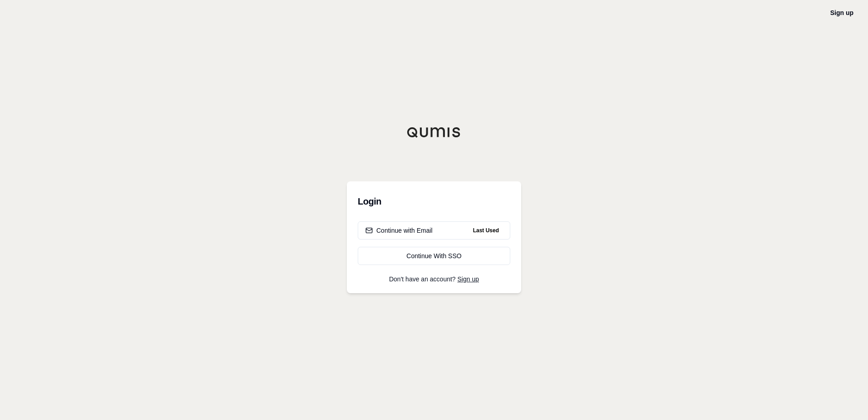 Image resolution: width=868 pixels, height=420 pixels. I want to click on div: Continue with Email, so click(399, 230).